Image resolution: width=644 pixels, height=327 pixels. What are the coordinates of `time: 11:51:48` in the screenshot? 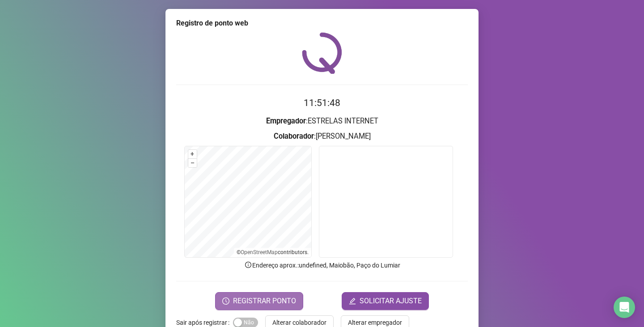 It's located at (322, 103).